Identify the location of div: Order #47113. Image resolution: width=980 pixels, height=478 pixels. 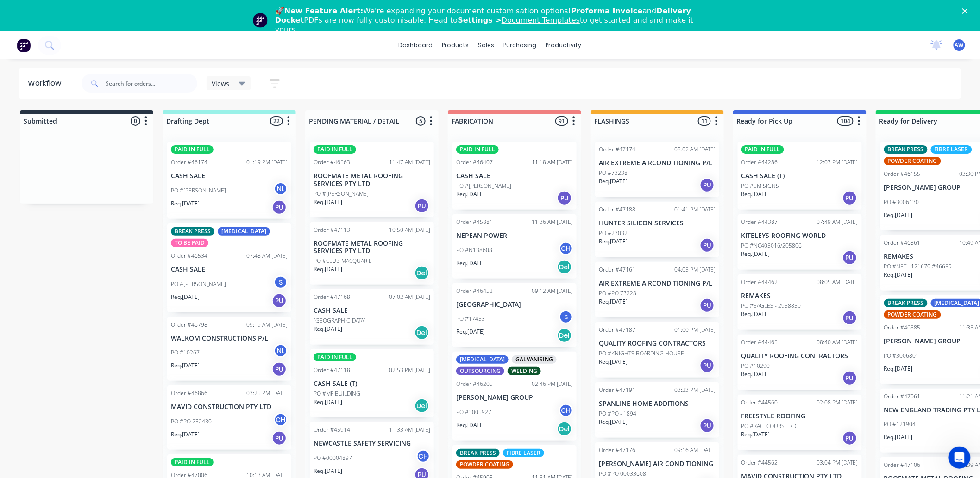
(331, 230).